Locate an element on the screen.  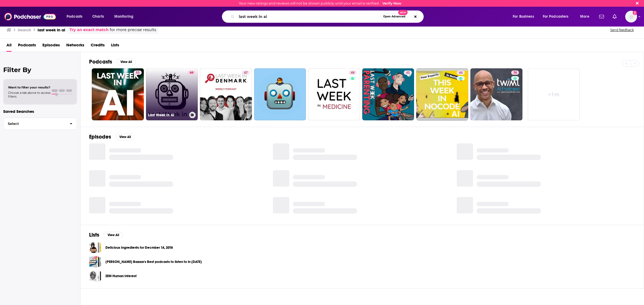
img: Podchaser - Follow, Share and Rate Podcasts is located at coordinates (30, 17).